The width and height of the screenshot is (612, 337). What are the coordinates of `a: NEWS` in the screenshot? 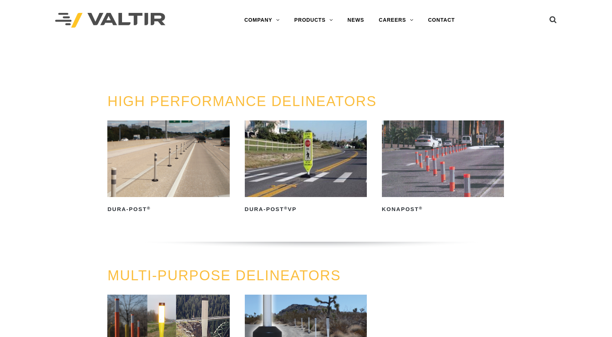 It's located at (356, 20).